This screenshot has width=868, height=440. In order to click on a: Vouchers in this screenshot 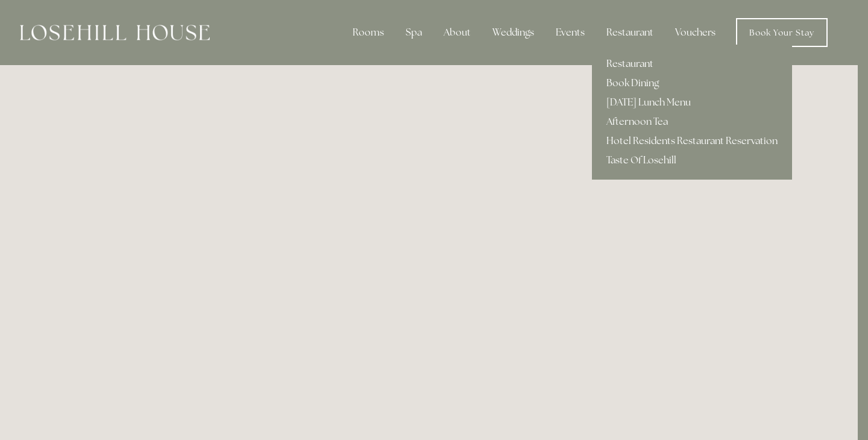, I will do `click(695, 32)`.